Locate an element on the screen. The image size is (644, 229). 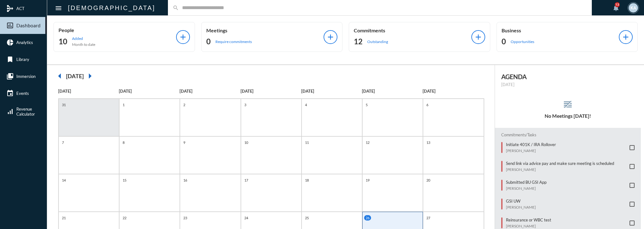
p: Submitted BU GSI App is located at coordinates (526, 182).